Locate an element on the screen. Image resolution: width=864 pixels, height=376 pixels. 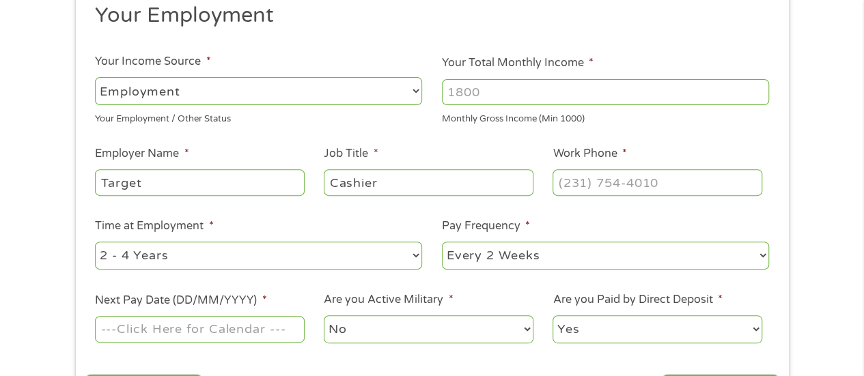
label: Your Total Monthly Income is located at coordinates (518, 63).